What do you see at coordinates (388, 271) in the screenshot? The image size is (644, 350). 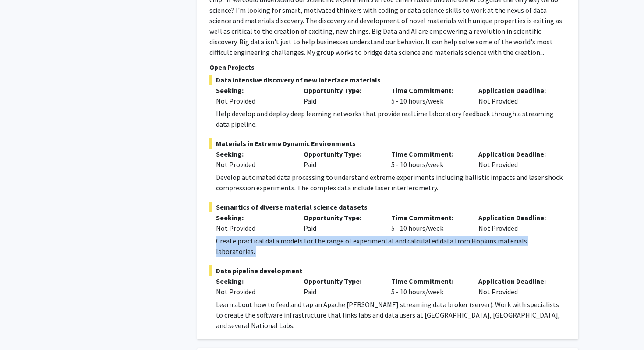 I see `span: Data pipeline development` at bounding box center [388, 271].